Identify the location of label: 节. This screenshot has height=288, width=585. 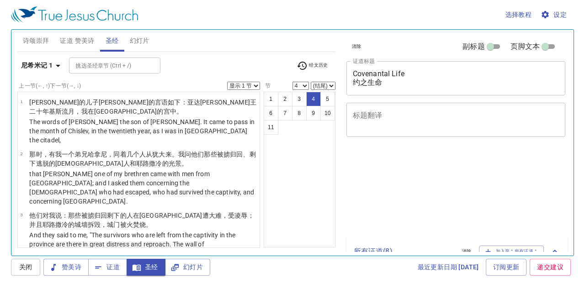
(267, 86).